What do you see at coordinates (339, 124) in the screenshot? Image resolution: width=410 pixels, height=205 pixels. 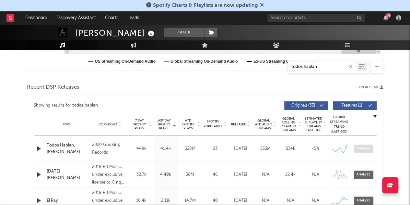 I see `div: Global Streaming Trend (Last 60D)` at bounding box center [339, 124].